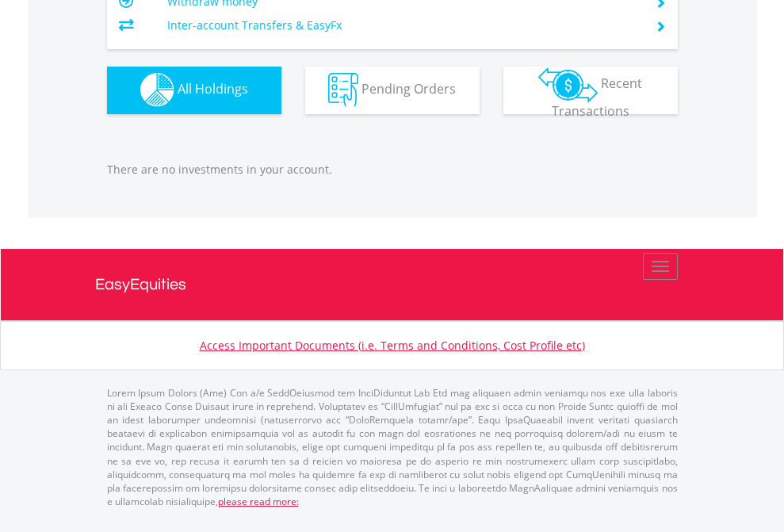 The image size is (784, 532). Describe the element at coordinates (213, 89) in the screenshot. I see `span: All Holdings` at that location.